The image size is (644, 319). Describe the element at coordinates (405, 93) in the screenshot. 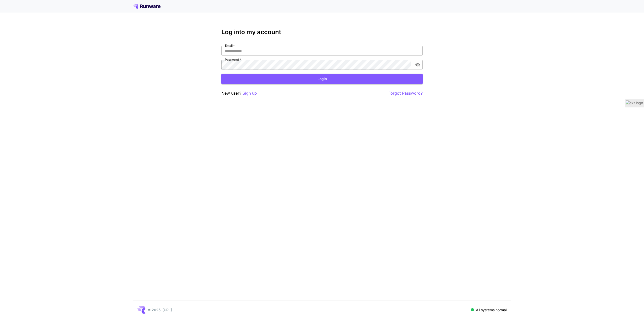

I see `button: Forgot Password?` at that location.